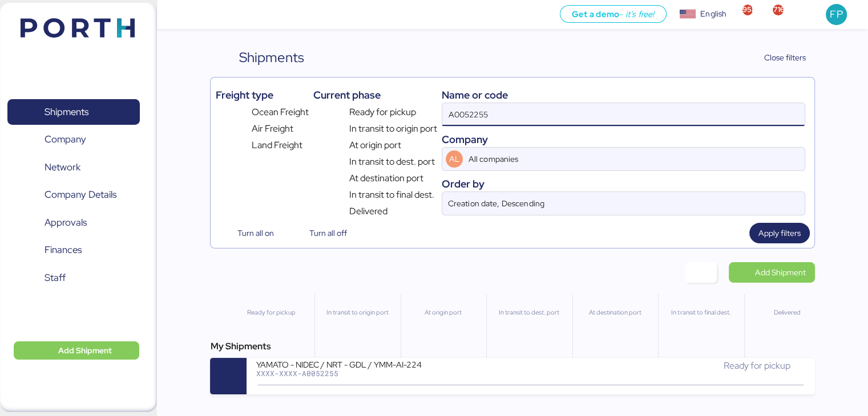  Describe the element at coordinates (77, 350) in the screenshot. I see `button: Add Shipment` at that location.